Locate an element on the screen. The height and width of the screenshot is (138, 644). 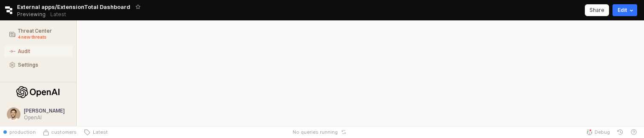
button: Edit is located at coordinates (625, 10).